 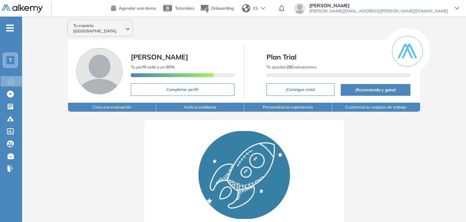 I want to click on button: Completar perfil, so click(x=182, y=89).